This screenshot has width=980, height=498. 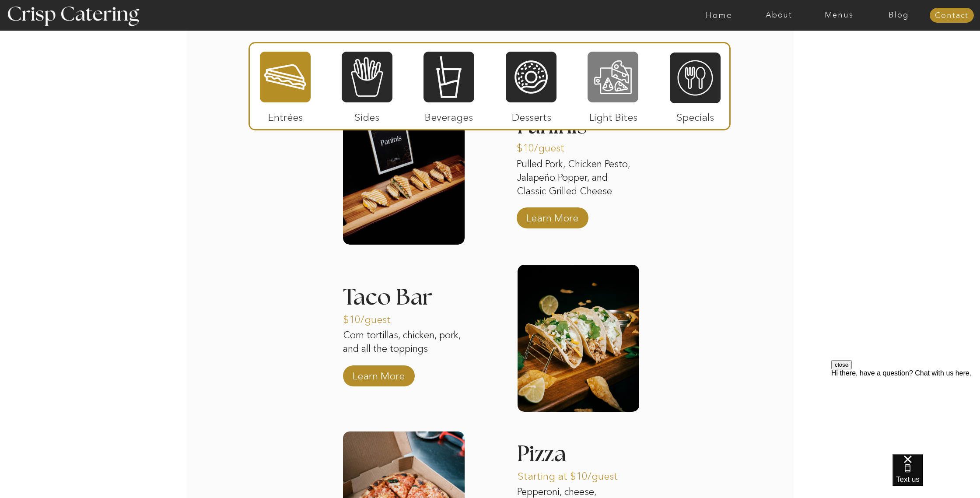 I want to click on nav: Blog, so click(x=898, y=15).